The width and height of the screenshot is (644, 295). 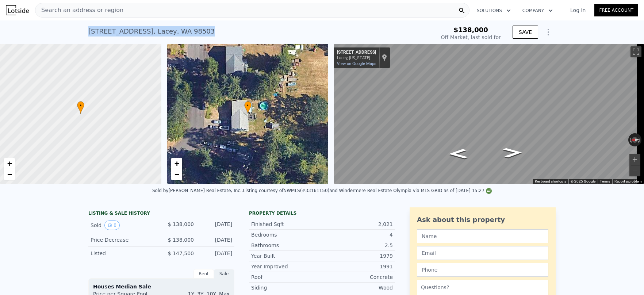 I want to click on div: Price Decrease, so click(x=123, y=240).